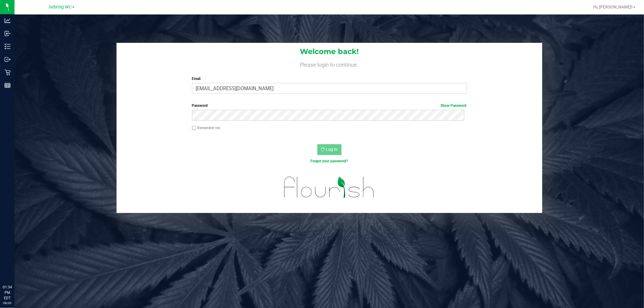 The width and height of the screenshot is (644, 308). Describe the element at coordinates (329, 161) in the screenshot. I see `a: Forgot your password?` at that location.